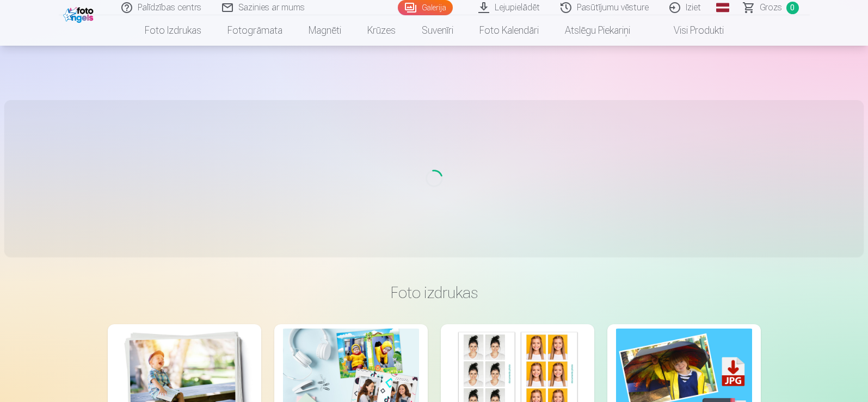  I want to click on a: Foto kalendāri, so click(509, 30).